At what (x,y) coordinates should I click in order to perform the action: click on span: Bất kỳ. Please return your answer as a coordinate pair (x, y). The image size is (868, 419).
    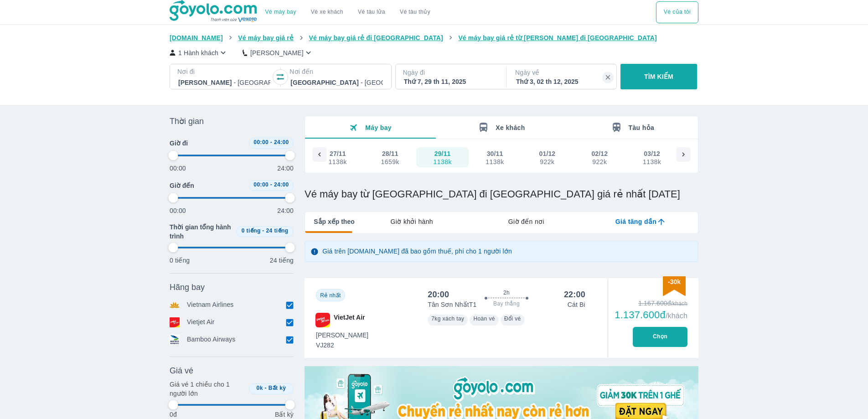
    Looking at the image, I should click on (277, 388).